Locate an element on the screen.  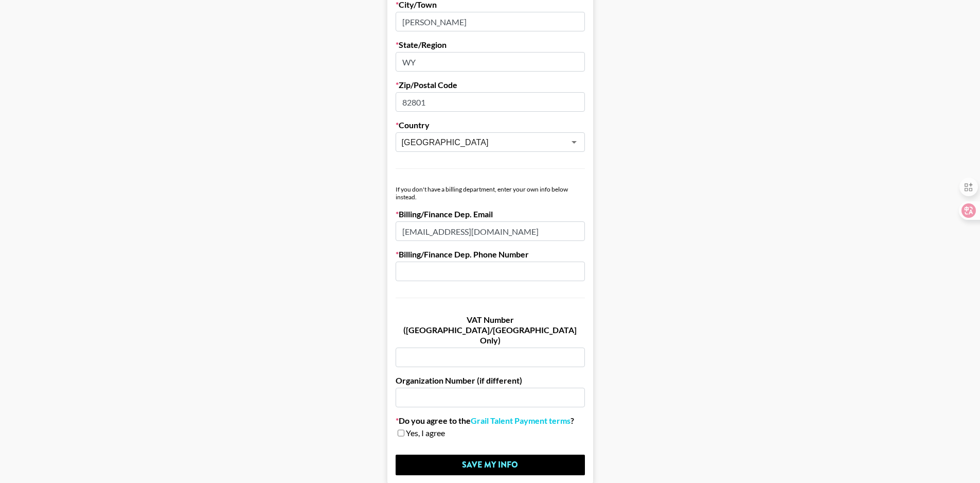
span: Yes, I agree is located at coordinates (425, 433).